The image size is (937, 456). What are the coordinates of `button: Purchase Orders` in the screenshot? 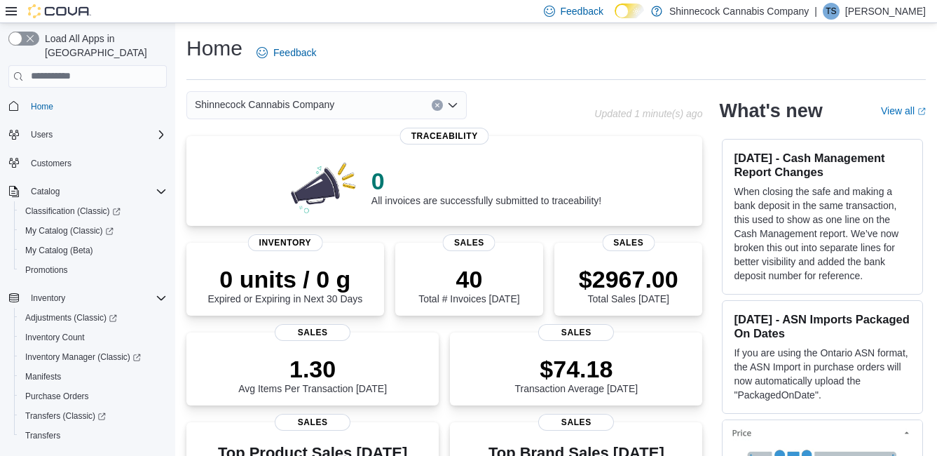 It's located at (93, 396).